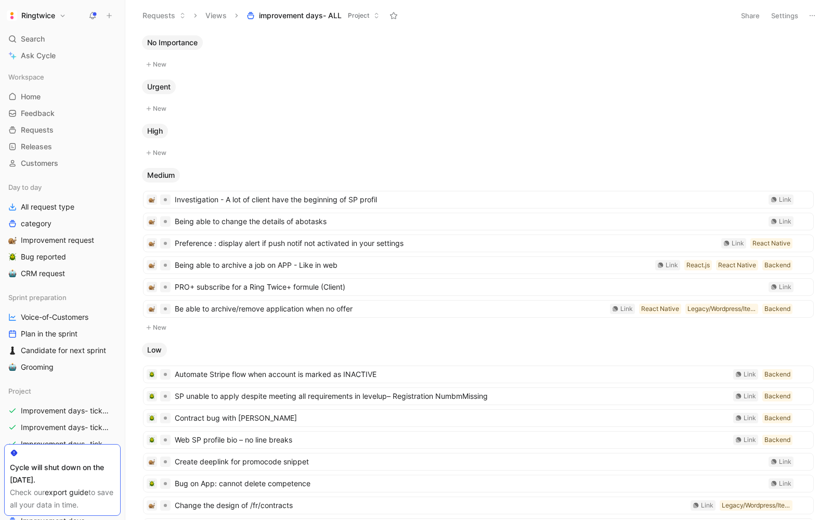  What do you see at coordinates (478, 243) in the screenshot?
I see `a: 🐌Preference : display alert if push notif not activated in your settingsReact NativeLink` at bounding box center [478, 243].